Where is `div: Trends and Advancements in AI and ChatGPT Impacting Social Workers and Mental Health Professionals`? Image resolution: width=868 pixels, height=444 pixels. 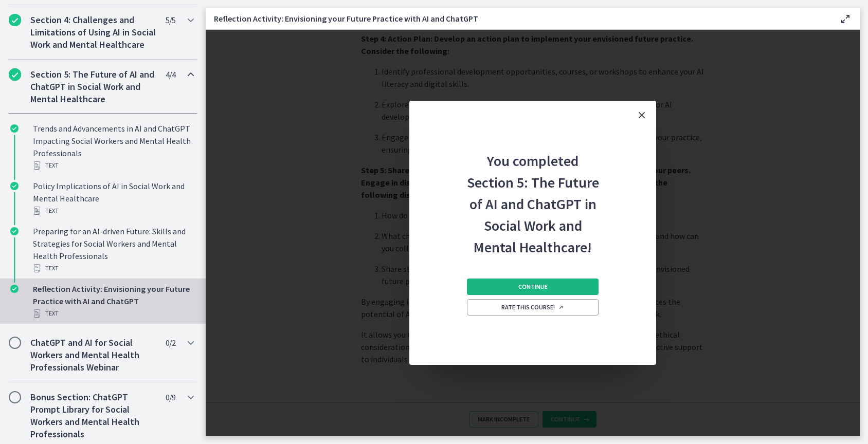 div: Trends and Advancements in AI and ChatGPT Impacting Social Workers and Mental Health Professionals is located at coordinates (113, 147).